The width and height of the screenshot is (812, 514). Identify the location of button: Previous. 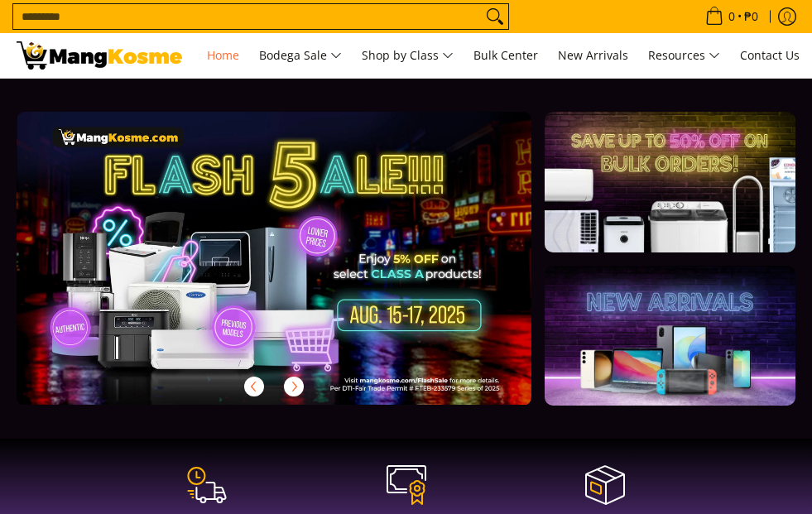
(254, 386).